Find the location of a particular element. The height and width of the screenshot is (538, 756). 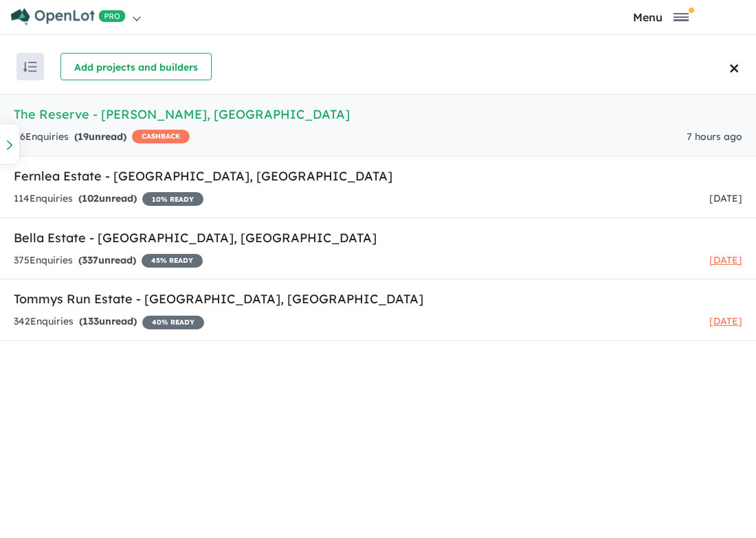

span: CASHBACK is located at coordinates (161, 137).